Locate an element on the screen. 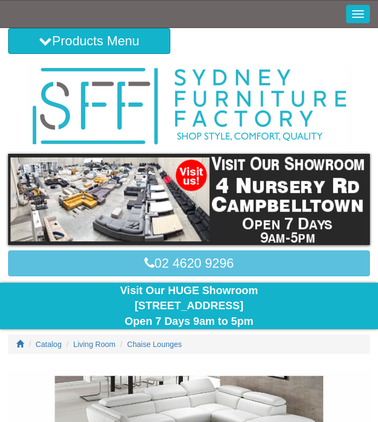 The height and width of the screenshot is (422, 378). img: Sydney Furniture Factory is located at coordinates (189, 106).